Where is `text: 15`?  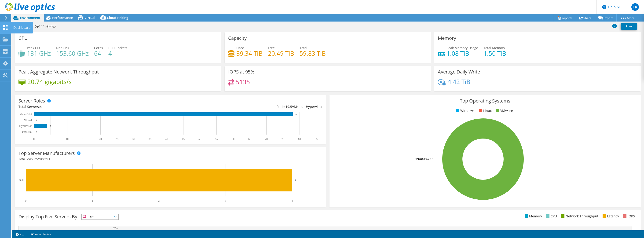
text: 15 is located at coordinates (84, 139).